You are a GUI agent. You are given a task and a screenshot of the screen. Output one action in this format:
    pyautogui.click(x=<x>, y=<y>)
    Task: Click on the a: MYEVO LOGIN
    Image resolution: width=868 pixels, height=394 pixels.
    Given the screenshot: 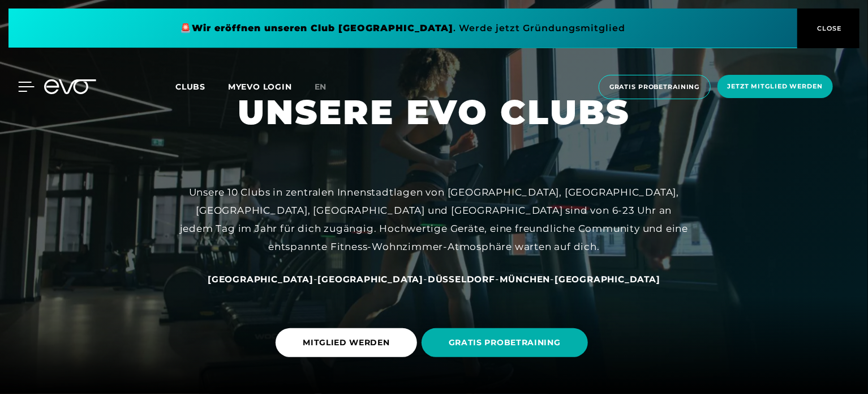 What is the action you would take?
    pyautogui.click(x=260, y=87)
    